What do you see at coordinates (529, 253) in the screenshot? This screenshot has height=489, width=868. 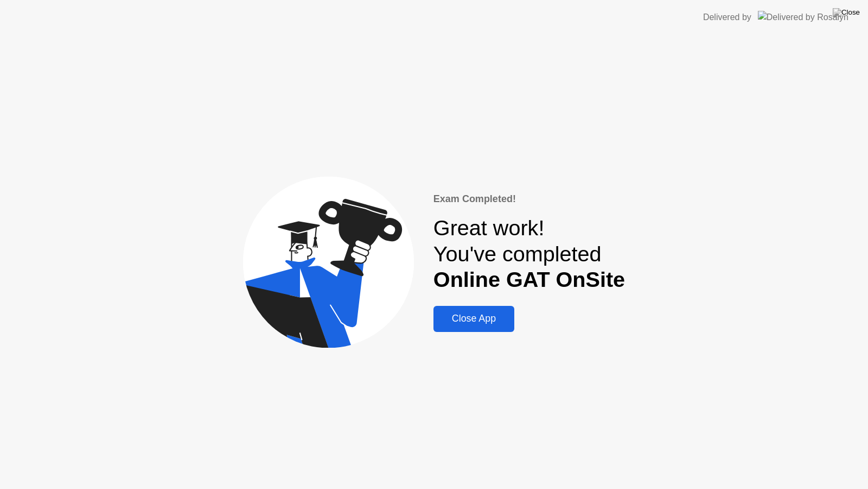 I see `div: Great work! You've completed` at bounding box center [529, 253].